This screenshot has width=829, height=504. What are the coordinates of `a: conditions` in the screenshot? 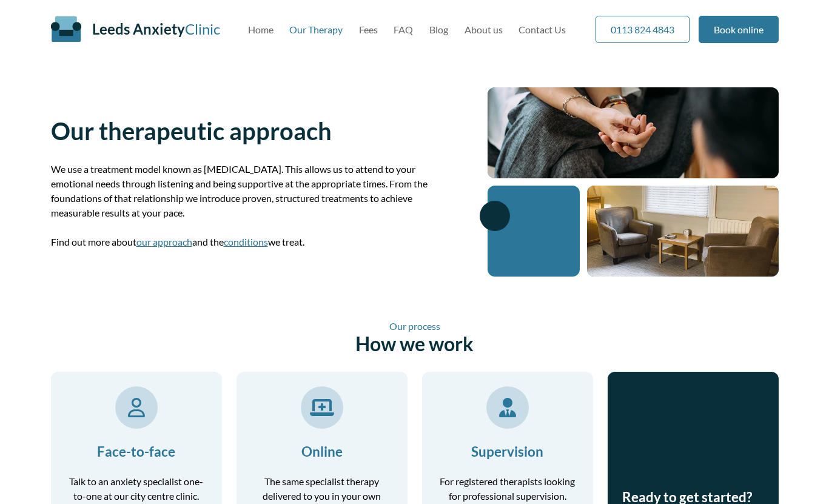 It's located at (245, 242).